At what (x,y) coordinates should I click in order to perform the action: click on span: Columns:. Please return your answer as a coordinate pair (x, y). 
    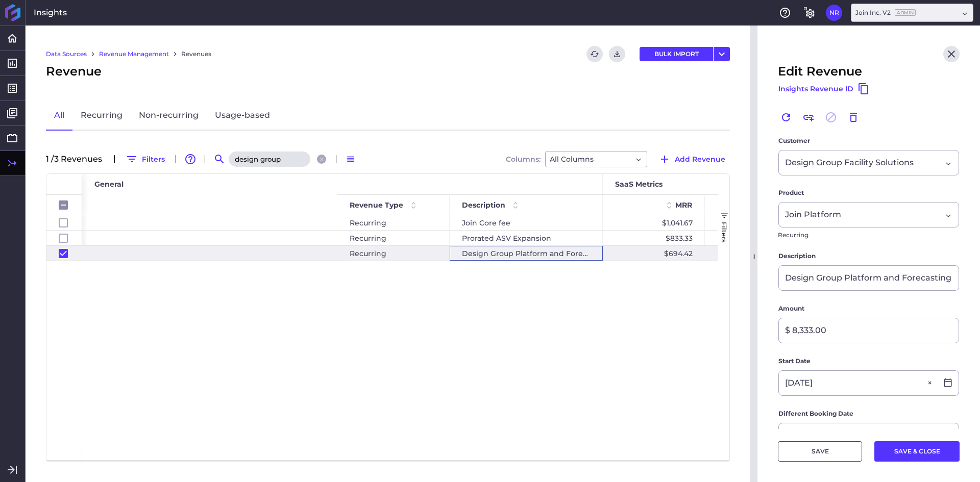
    Looking at the image, I should click on (523, 159).